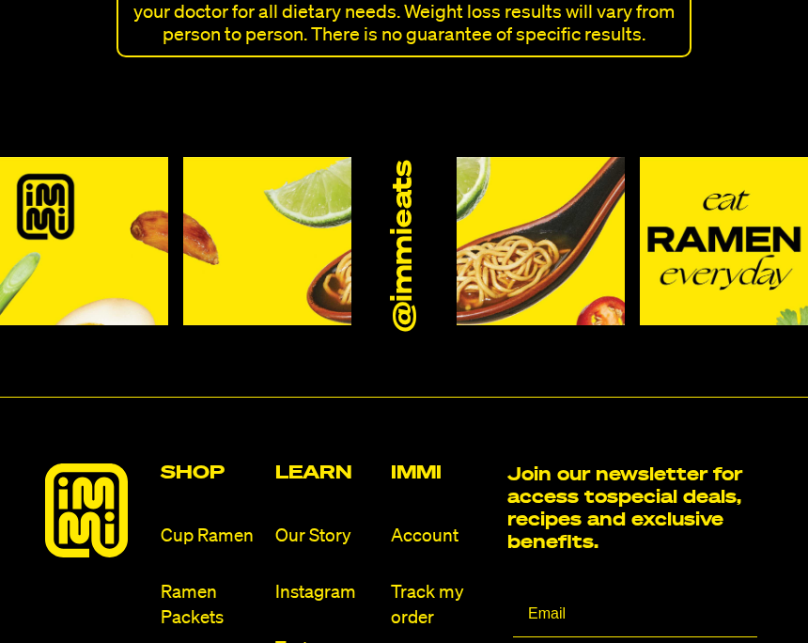  What do you see at coordinates (442, 474) in the screenshot?
I see `h2: Immi` at bounding box center [442, 474].